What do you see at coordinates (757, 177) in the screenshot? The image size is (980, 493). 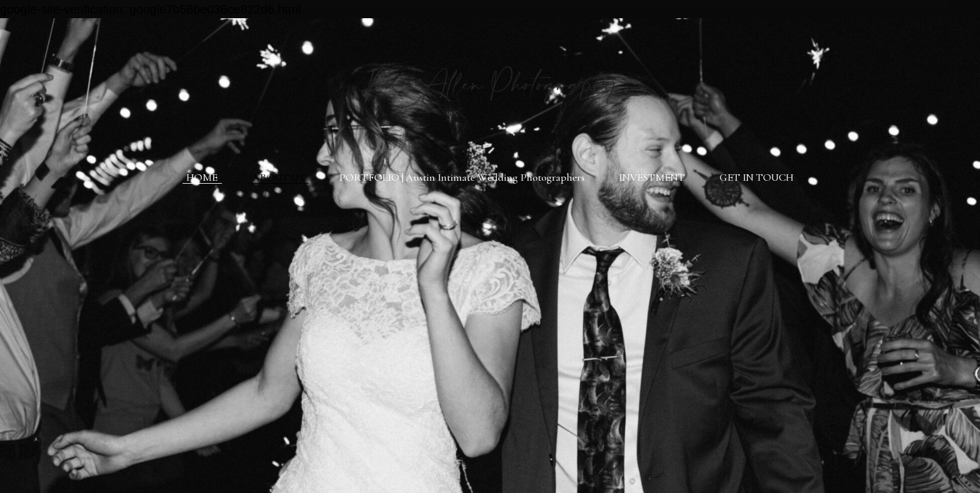 I see `a: GET IN TOUCH` at bounding box center [757, 177].